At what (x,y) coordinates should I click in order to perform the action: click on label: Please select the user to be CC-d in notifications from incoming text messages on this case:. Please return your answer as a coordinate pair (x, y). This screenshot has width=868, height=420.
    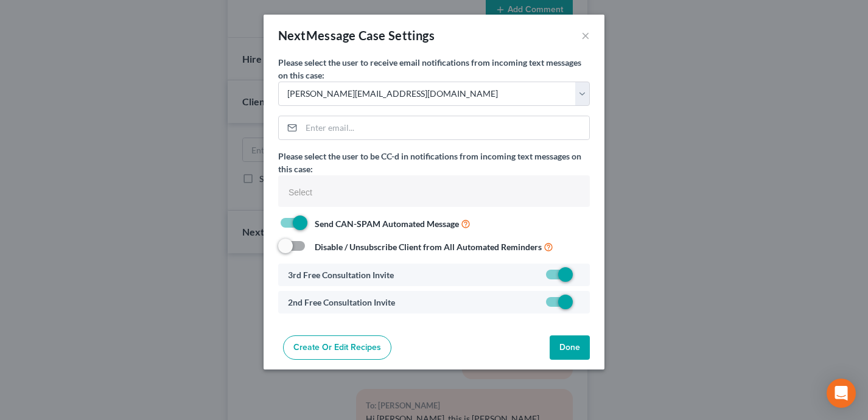
    Looking at the image, I should click on (434, 162).